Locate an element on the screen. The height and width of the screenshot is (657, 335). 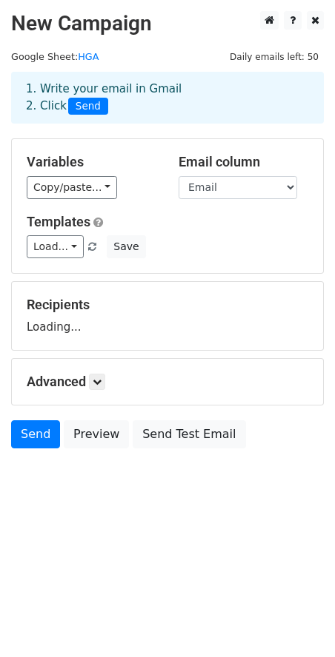
a: Send Test Email is located at coordinates (189, 434).